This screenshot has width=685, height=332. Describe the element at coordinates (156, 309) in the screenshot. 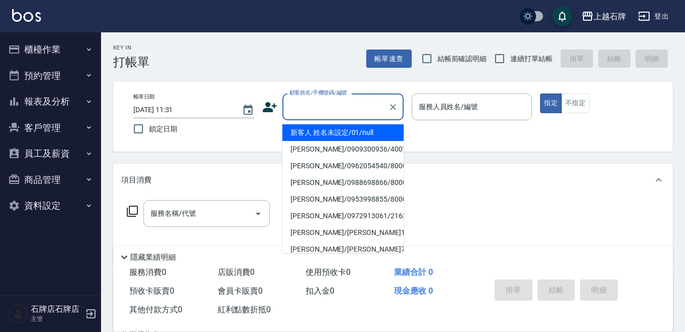

I see `span: 其他付款方式 0` at that location.